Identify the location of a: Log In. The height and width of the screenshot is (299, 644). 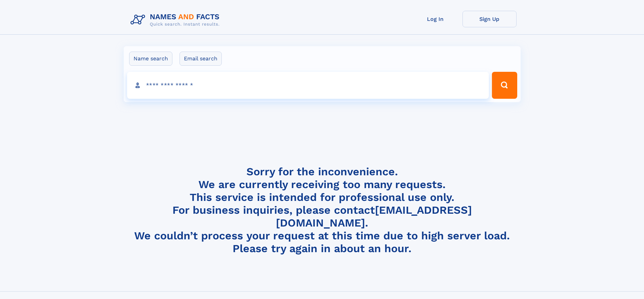
(435, 19).